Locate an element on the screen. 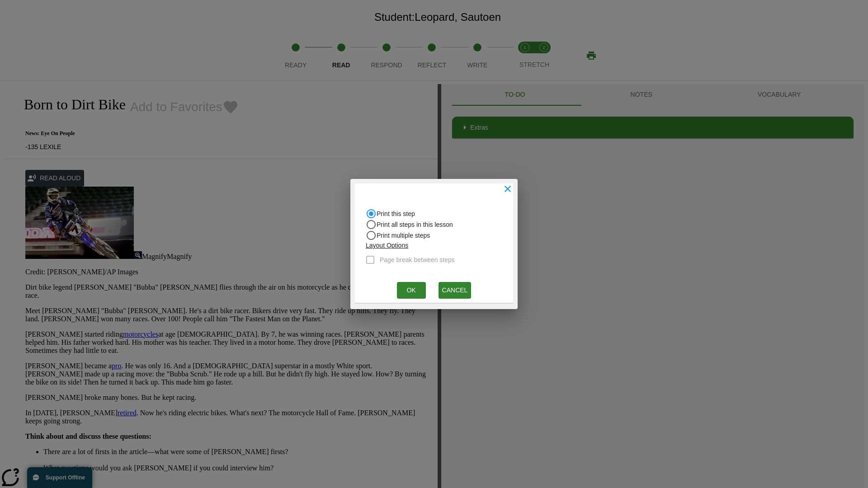 The height and width of the screenshot is (488, 868). button: Cancel is located at coordinates (455, 290).